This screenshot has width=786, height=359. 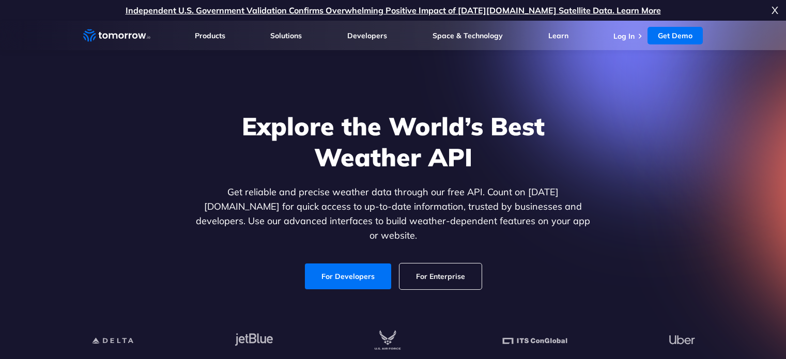 What do you see at coordinates (348, 277) in the screenshot?
I see `a: For Developers` at bounding box center [348, 277].